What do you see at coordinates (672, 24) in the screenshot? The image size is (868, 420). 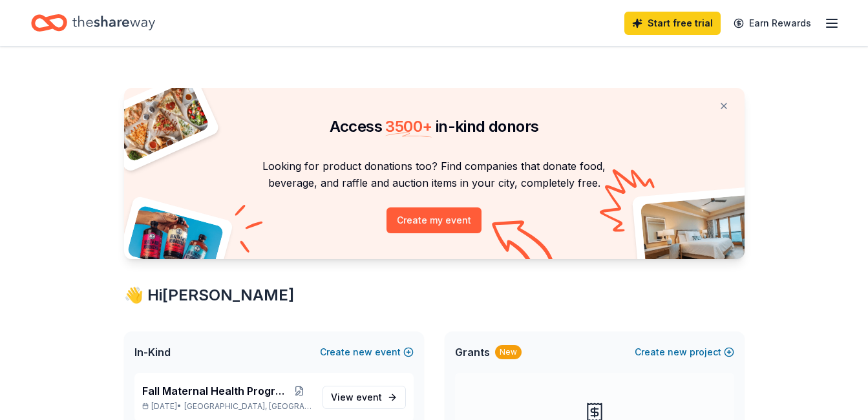 I see `a: Start free trial` at bounding box center [672, 24].